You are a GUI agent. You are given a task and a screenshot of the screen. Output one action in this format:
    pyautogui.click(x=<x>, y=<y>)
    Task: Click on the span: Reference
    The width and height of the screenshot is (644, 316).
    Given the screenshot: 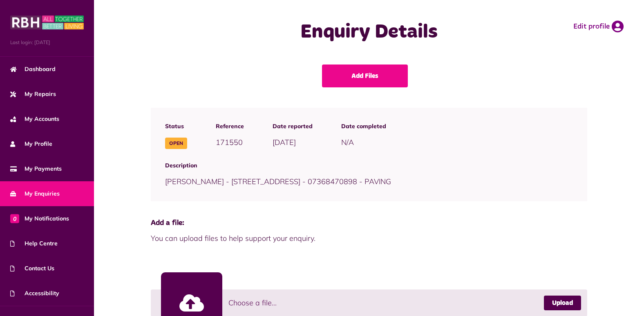 What is the action you would take?
    pyautogui.click(x=230, y=126)
    